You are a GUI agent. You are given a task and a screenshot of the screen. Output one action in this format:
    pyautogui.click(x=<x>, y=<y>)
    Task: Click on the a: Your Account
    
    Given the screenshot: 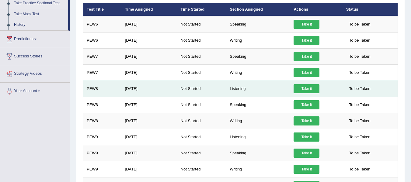 What is the action you would take?
    pyautogui.click(x=35, y=90)
    